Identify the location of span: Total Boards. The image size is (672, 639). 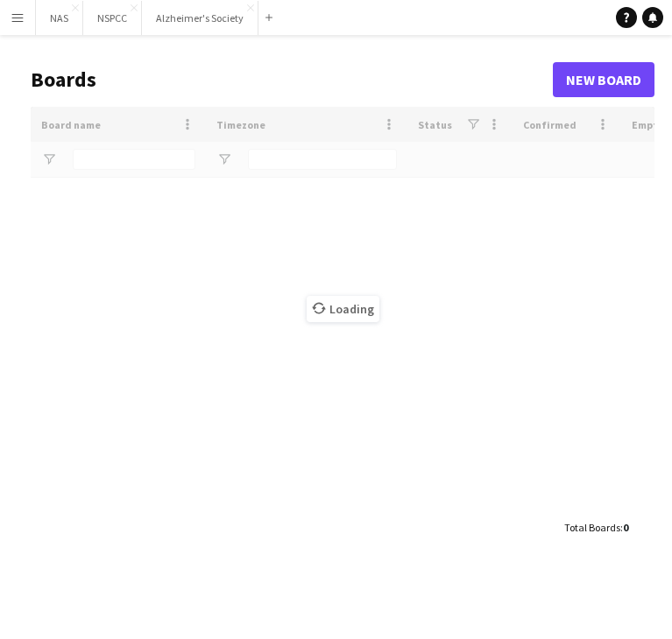
(592, 528).